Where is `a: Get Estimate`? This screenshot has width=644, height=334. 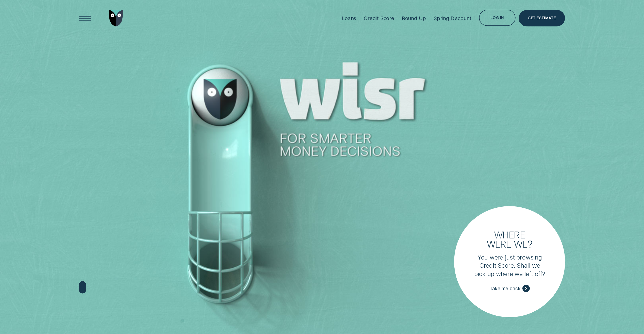 a: Get Estimate is located at coordinates (542, 18).